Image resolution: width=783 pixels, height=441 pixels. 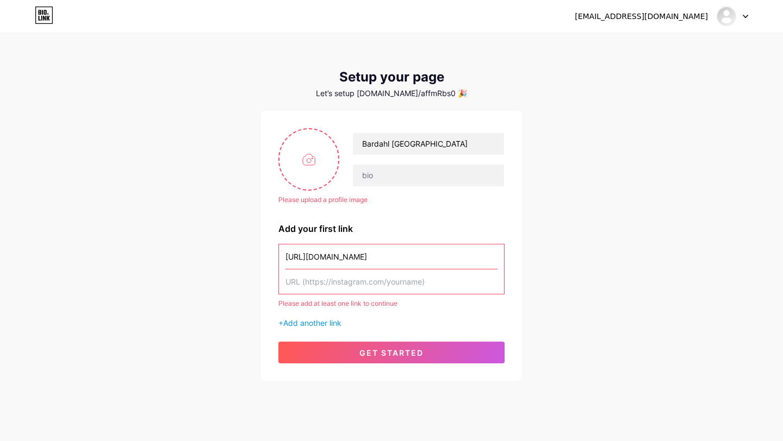 I want to click on input: Link name (My Instagram), so click(x=391, y=257).